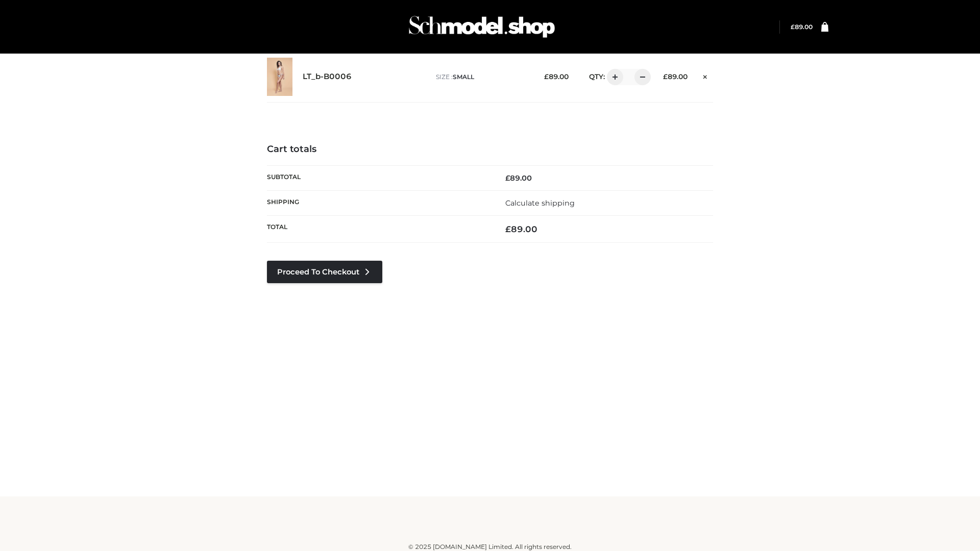 The height and width of the screenshot is (551, 980). I want to click on a: Proceed to Checkout, so click(324, 272).